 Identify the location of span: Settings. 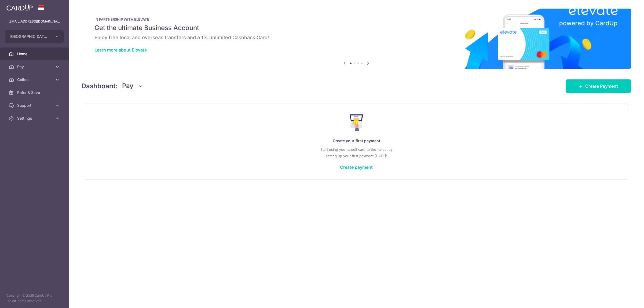
(35, 118).